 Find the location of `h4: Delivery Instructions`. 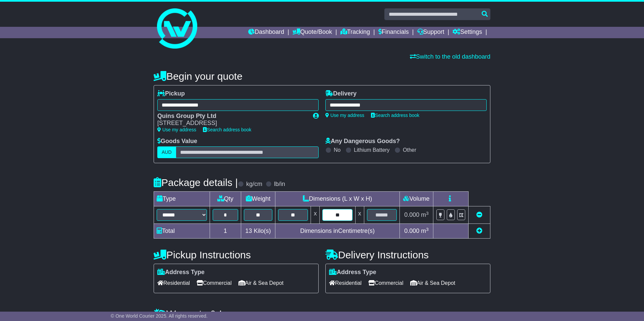

h4: Delivery Instructions is located at coordinates (408, 255).